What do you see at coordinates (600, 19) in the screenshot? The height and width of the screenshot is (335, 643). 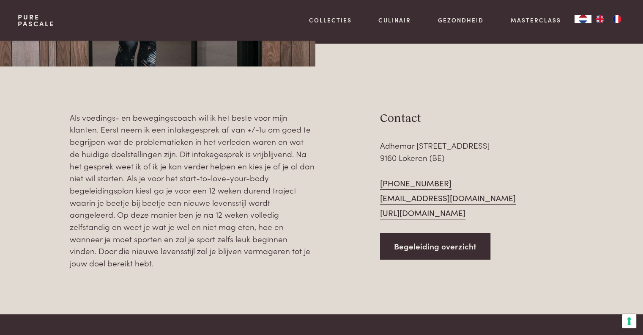 I see `a: EN` at bounding box center [600, 19].